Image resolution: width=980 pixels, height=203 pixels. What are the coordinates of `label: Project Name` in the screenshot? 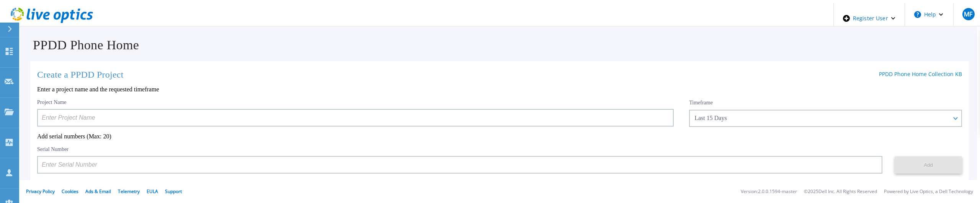 It's located at (52, 103).